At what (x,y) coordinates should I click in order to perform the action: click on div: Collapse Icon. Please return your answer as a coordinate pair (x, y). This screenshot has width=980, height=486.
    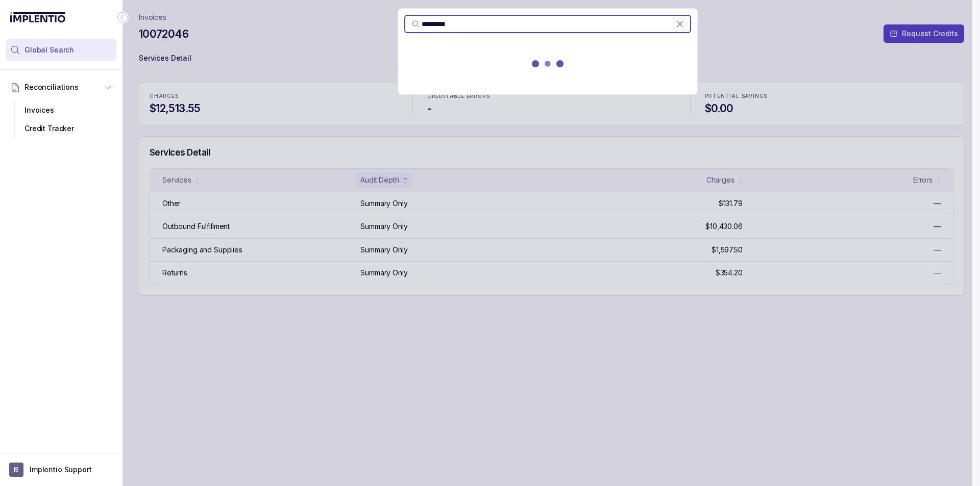
    Looking at the image, I should click on (122, 17).